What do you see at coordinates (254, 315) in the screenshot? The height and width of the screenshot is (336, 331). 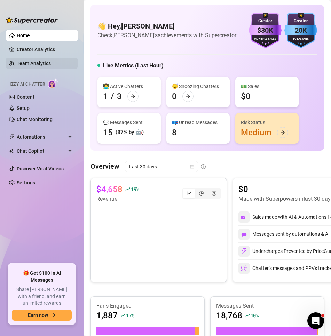 I see `span: 10 %` at bounding box center [254, 315].